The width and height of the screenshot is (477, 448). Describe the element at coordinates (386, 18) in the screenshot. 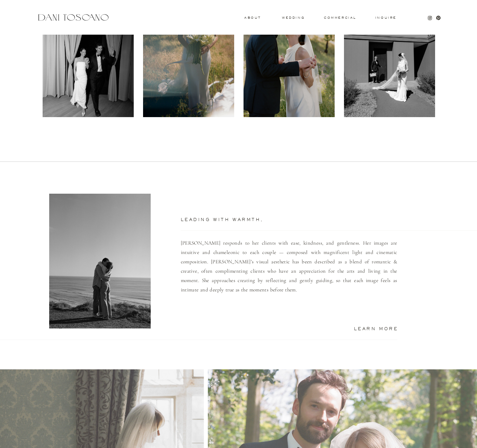

I see `h3: Inquire` at that location.